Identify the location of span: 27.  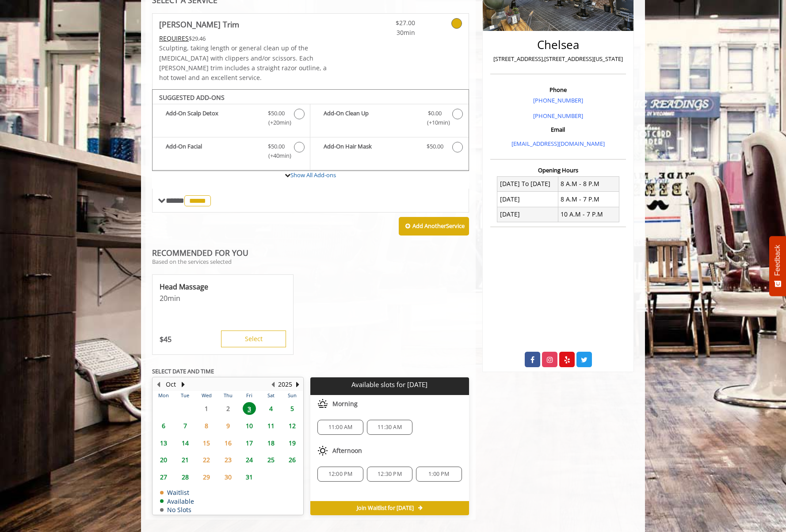
(164, 477).